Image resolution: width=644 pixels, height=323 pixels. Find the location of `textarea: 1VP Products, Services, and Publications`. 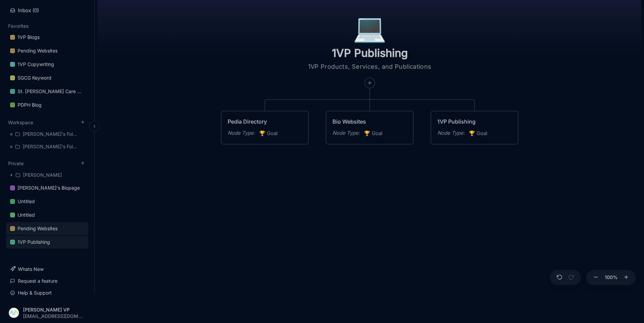

textarea: 1VP Products, Services, and Publications is located at coordinates (370, 67).